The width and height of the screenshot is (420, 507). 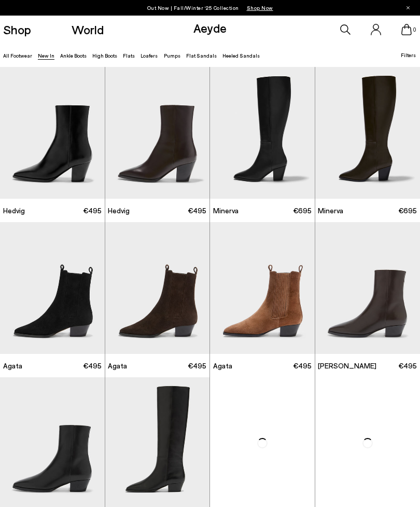 I want to click on span: Filters, so click(x=408, y=55).